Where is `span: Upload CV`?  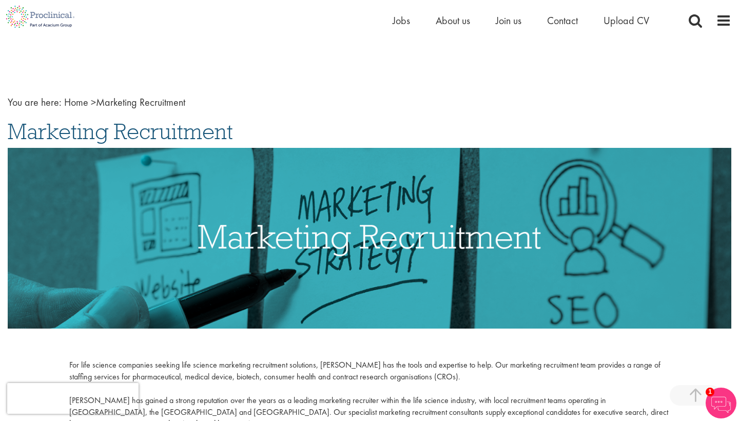 span: Upload CV is located at coordinates (626, 21).